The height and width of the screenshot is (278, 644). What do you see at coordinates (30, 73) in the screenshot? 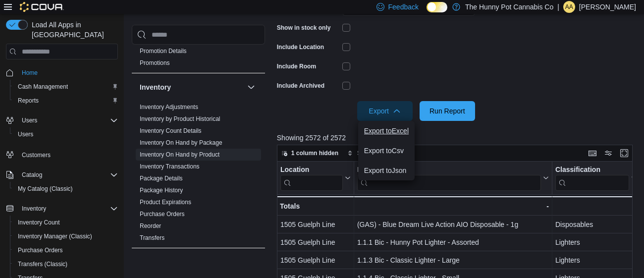
I see `a: Home` at bounding box center [30, 73].